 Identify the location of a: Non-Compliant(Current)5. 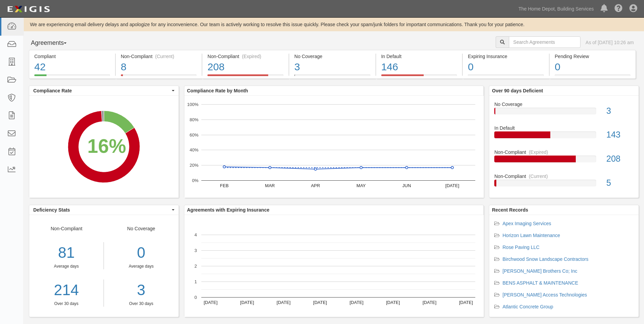
(564, 182).